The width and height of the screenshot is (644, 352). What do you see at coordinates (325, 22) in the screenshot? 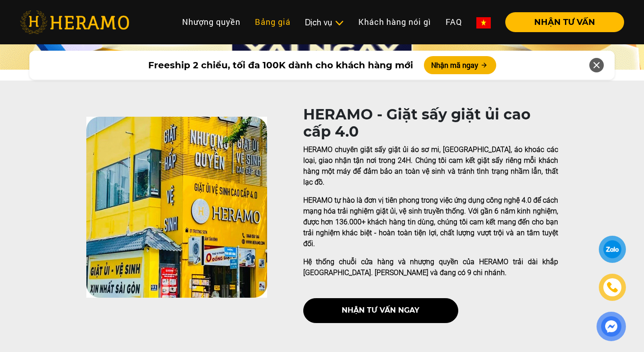
I see `div: Dịch vụ` at bounding box center [325, 22].